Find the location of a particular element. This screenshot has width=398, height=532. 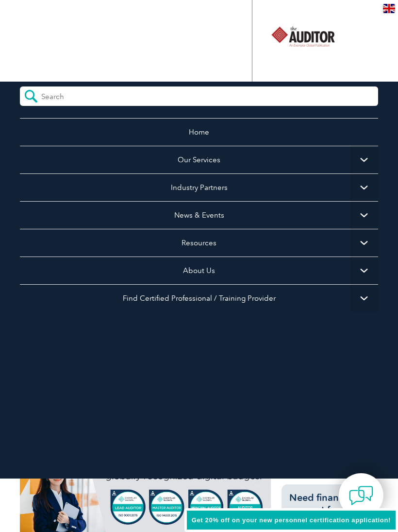

a: Our Services is located at coordinates (199, 159).